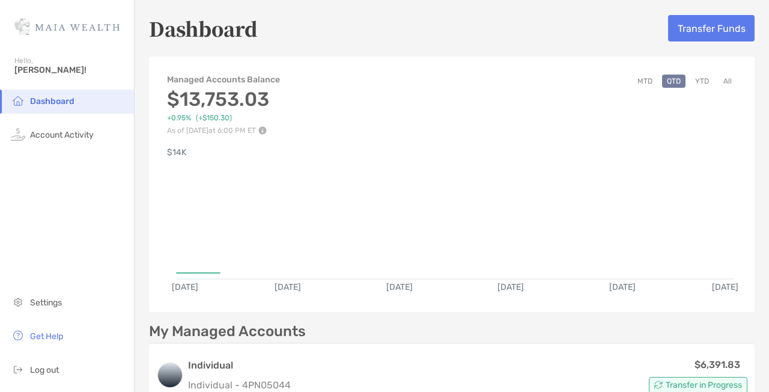 The image size is (769, 392). What do you see at coordinates (46, 302) in the screenshot?
I see `span: Settings` at bounding box center [46, 302].